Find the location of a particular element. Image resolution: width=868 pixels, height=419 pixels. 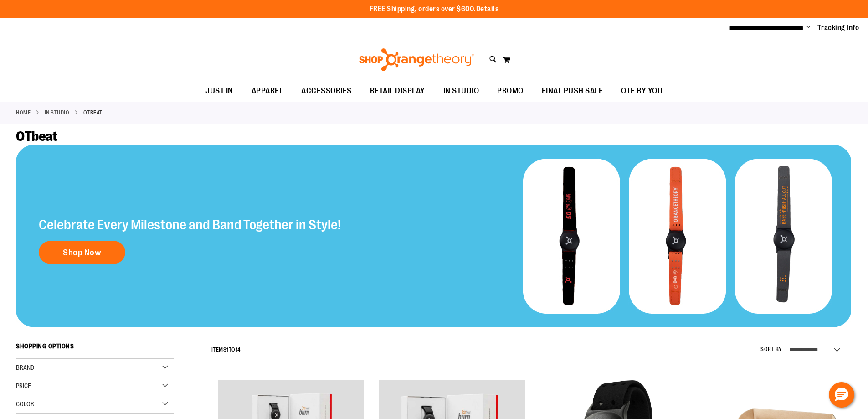

span: 14 is located at coordinates (238, 350).